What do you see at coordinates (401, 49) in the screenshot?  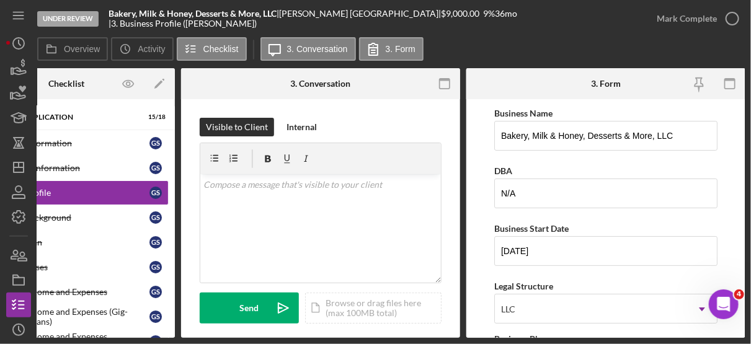 I see `label: 3. Form` at bounding box center [401, 49].